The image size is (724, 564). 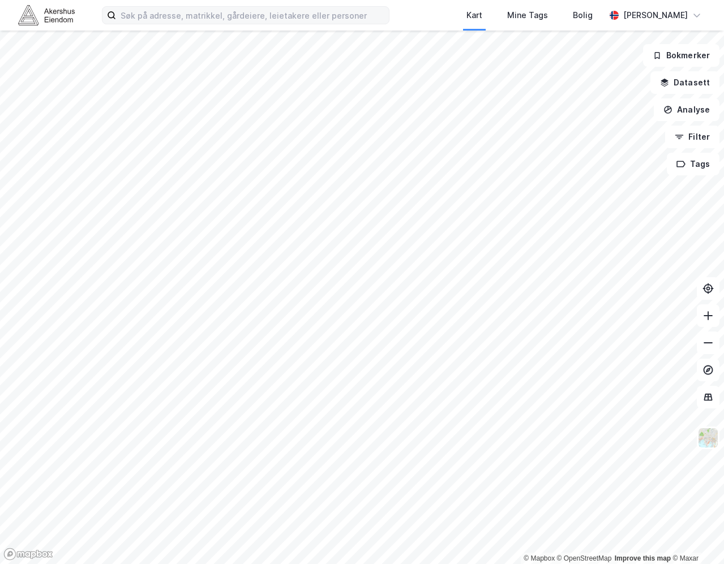 What do you see at coordinates (708, 438) in the screenshot?
I see `img: Z` at bounding box center [708, 438].